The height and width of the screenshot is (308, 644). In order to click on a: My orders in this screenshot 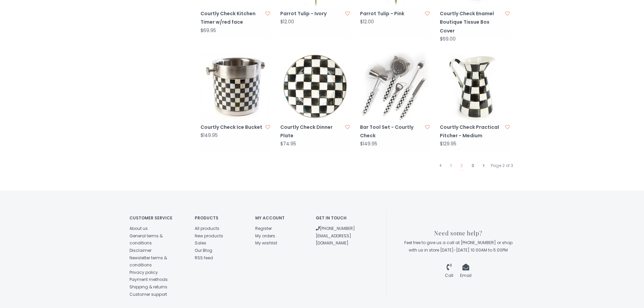, I will do `click(265, 236)`.